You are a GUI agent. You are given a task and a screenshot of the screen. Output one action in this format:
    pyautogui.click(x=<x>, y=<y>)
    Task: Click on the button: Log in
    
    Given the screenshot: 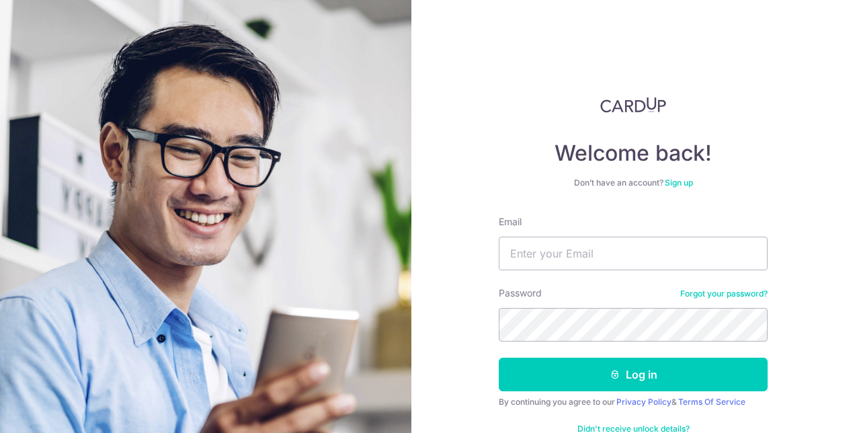 What is the action you would take?
    pyautogui.click(x=633, y=374)
    